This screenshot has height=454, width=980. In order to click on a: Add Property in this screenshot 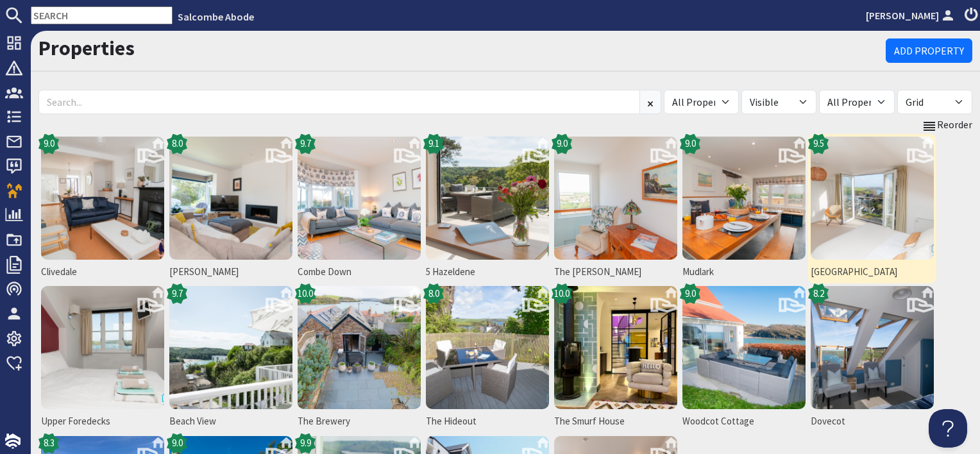, I will do `click(929, 51)`.